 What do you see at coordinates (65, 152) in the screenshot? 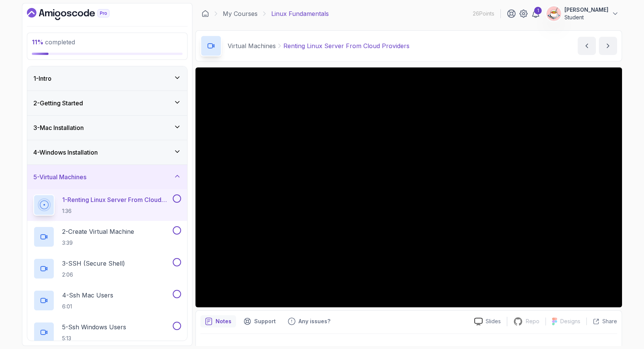
I see `h3: 4 - Windows Installation` at bounding box center [65, 152].